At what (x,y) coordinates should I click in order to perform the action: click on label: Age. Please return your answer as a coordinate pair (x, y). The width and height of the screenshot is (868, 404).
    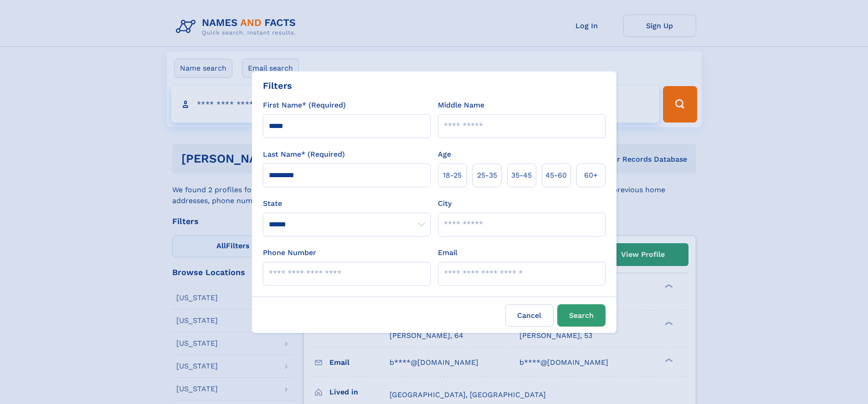
    Looking at the image, I should click on (444, 154).